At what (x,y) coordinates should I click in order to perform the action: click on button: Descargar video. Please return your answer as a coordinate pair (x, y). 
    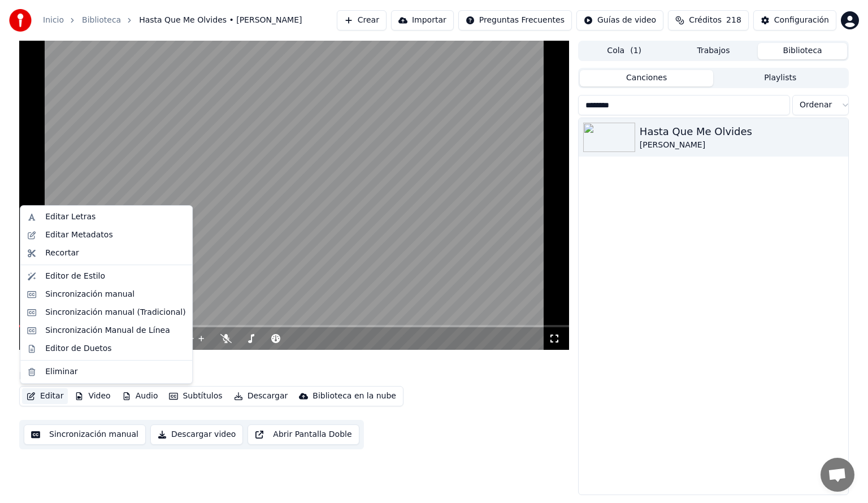
    Looking at the image, I should click on (197, 435).